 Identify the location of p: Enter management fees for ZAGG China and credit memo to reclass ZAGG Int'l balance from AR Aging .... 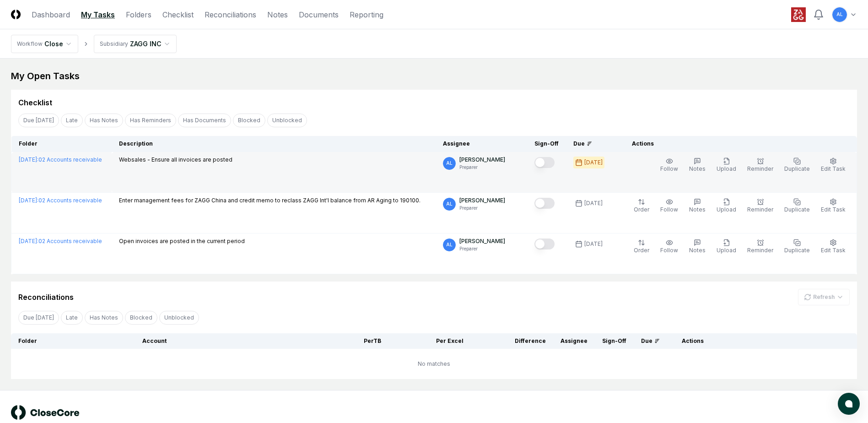
(270, 201).